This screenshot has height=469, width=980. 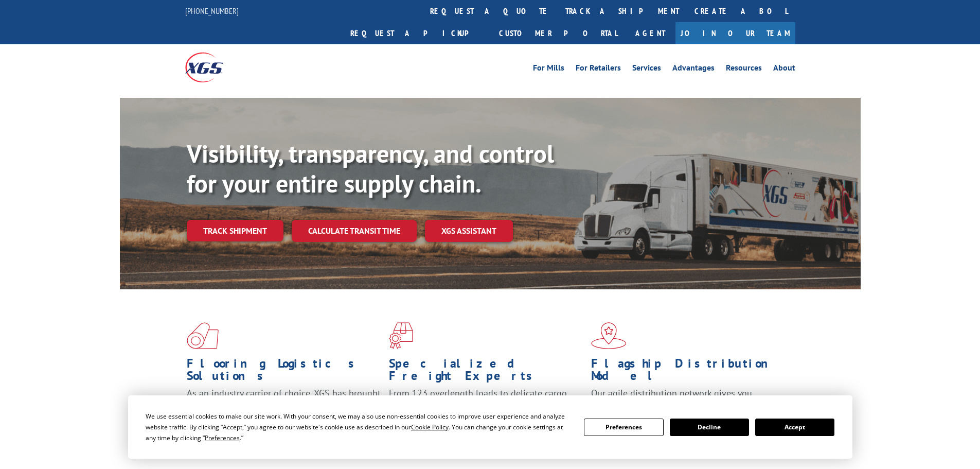 I want to click on button: Accept, so click(x=795, y=427).